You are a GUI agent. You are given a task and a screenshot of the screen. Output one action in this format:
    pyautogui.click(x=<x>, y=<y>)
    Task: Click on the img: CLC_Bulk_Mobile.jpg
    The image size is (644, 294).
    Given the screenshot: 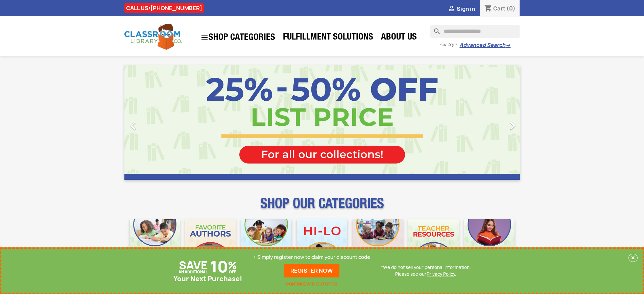 What is the action you would take?
    pyautogui.click(x=155, y=244)
    